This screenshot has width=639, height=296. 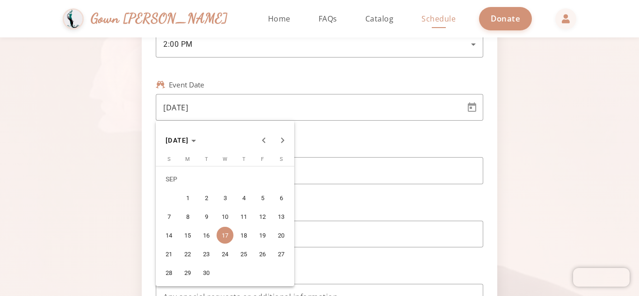 What do you see at coordinates (206, 254) in the screenshot?
I see `button: September 23, 2025` at bounding box center [206, 254].